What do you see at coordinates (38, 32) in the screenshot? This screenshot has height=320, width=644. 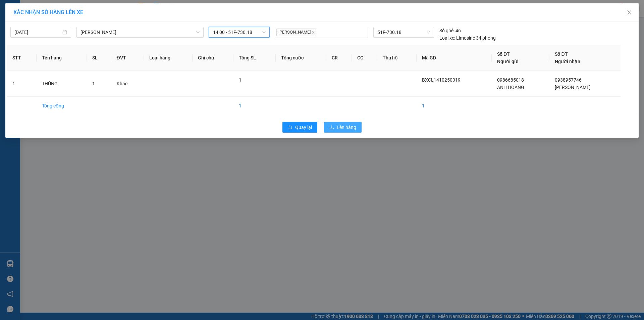 I see `input: 14/10/2025` at bounding box center [38, 32].